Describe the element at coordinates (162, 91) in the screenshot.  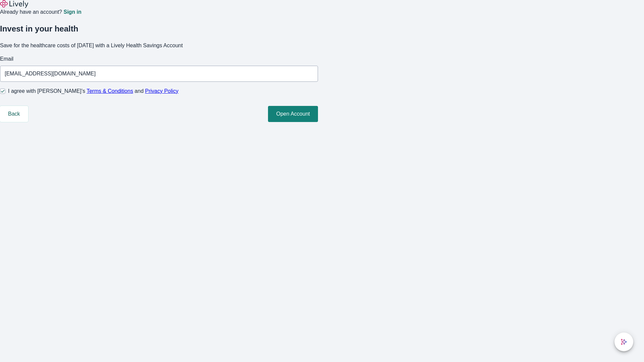
I see `a: Privacy Policy` at that location.